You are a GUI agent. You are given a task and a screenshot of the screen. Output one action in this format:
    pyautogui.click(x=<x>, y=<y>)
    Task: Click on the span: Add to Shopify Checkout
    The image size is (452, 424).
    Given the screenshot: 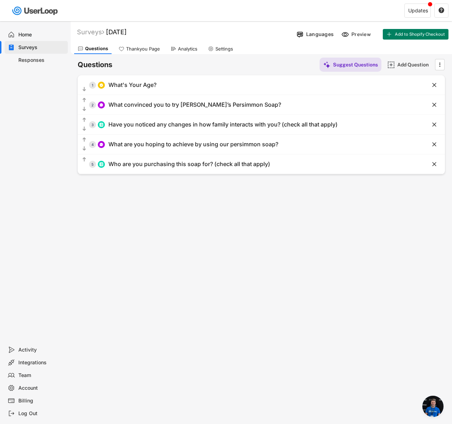 What is the action you would take?
    pyautogui.click(x=420, y=34)
    